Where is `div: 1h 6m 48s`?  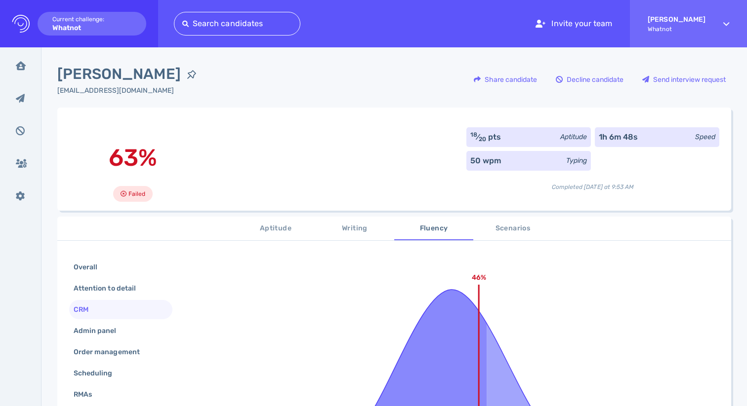 div: 1h 6m 48s is located at coordinates (618, 137).